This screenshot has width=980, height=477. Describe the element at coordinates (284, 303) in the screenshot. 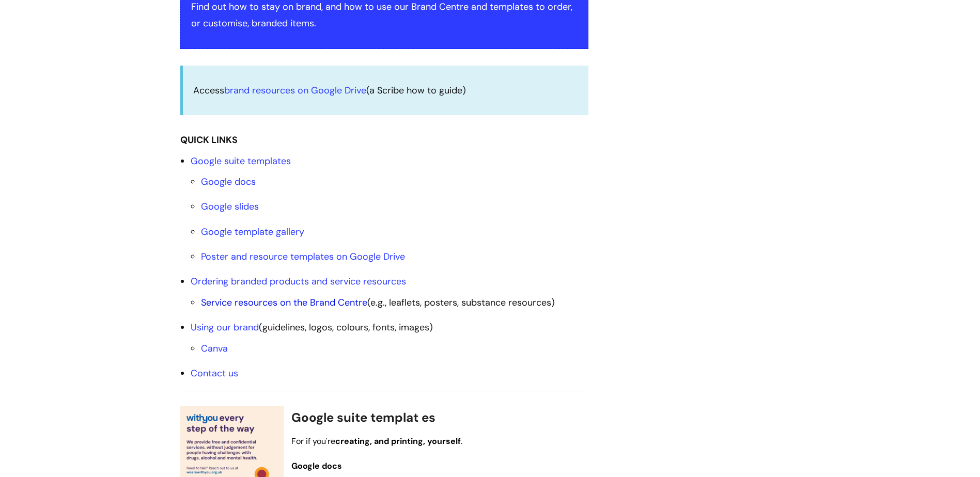

I see `a: Service resources on the Brand Centre` at that location.